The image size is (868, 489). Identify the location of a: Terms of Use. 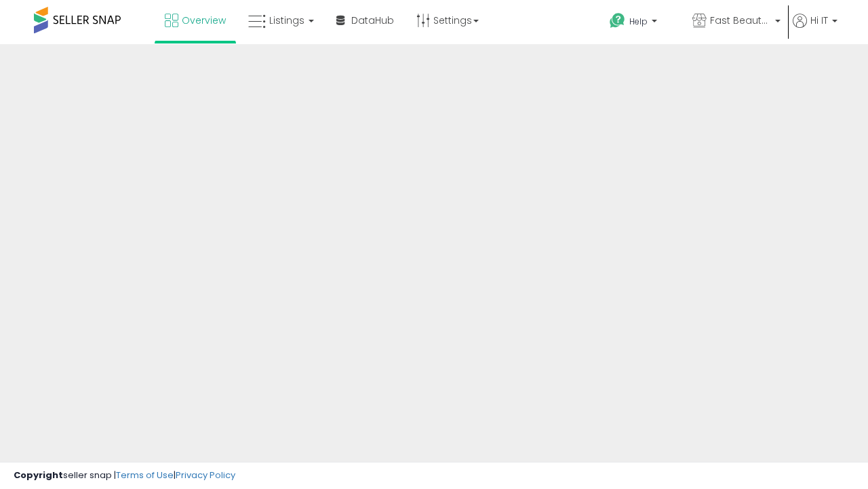
(145, 474).